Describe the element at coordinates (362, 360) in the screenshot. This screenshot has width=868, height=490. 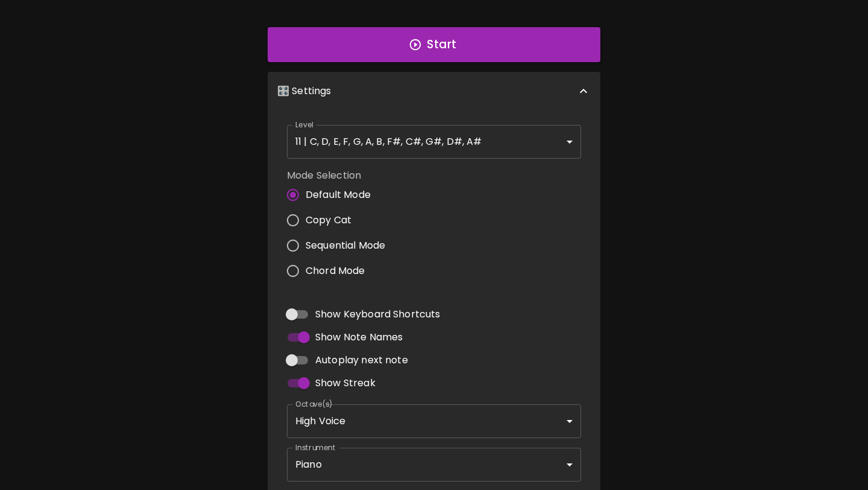
I see `span: Autoplay next note` at that location.